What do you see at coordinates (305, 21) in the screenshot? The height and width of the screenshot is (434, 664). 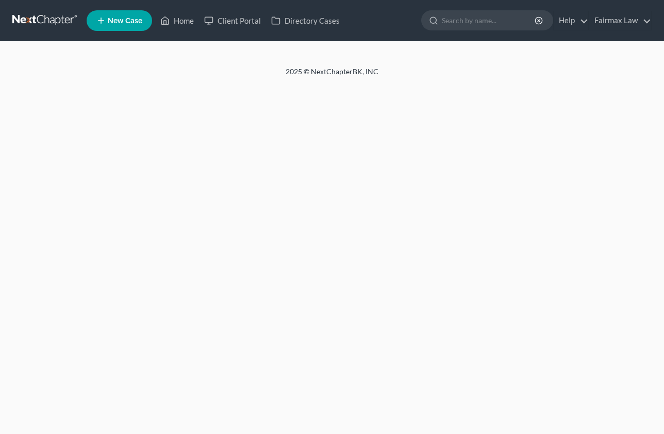 I see `a: Directory Cases` at bounding box center [305, 21].